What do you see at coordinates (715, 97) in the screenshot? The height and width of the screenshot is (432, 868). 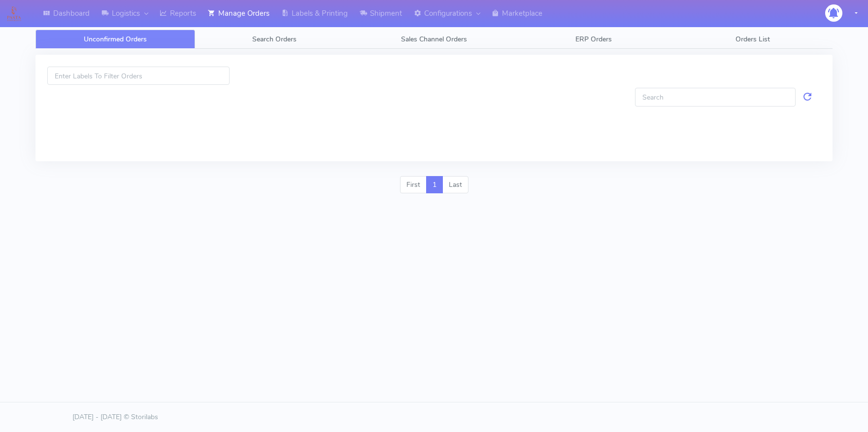 I see `input: Search` at bounding box center [715, 97].